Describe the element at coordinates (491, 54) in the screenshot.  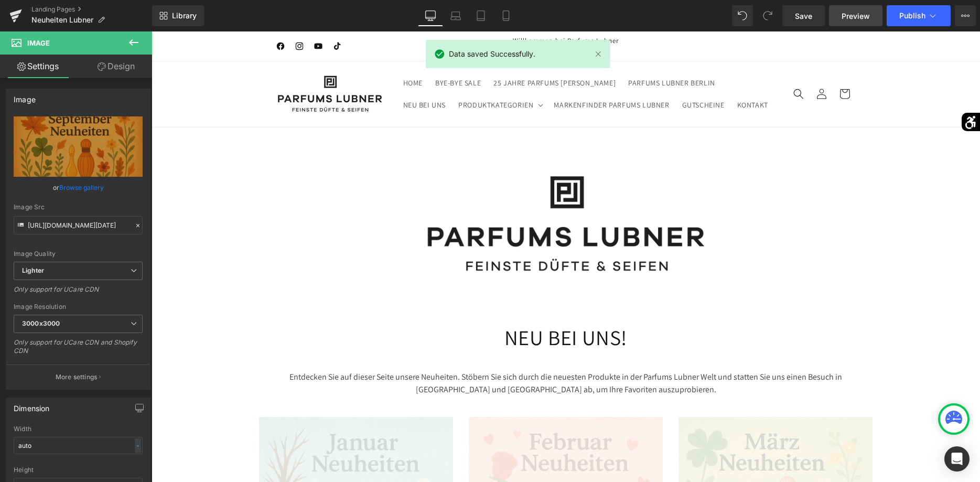
I see `span: Data saved Successfully.` at that location.